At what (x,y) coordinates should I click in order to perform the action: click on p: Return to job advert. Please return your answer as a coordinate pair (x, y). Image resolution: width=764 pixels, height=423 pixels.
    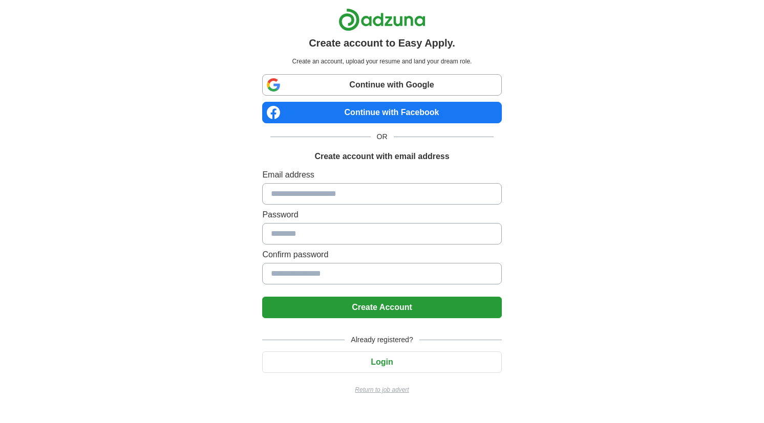
    Looking at the image, I should click on (381, 390).